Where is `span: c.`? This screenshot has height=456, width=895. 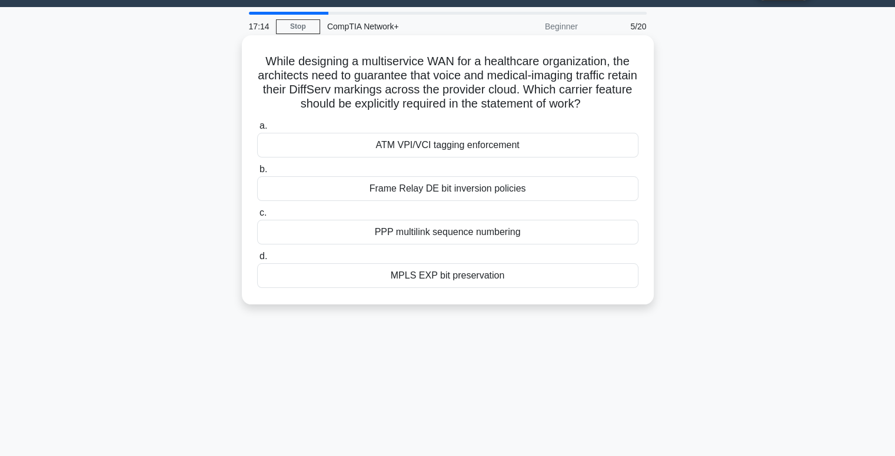
span: c. is located at coordinates (263, 212).